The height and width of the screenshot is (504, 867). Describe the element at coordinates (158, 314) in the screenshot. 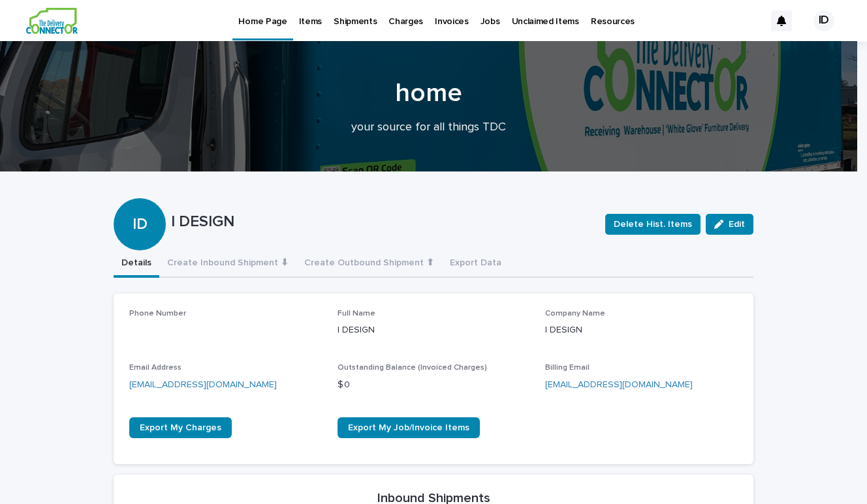

I see `span: Phone Number` at that location.